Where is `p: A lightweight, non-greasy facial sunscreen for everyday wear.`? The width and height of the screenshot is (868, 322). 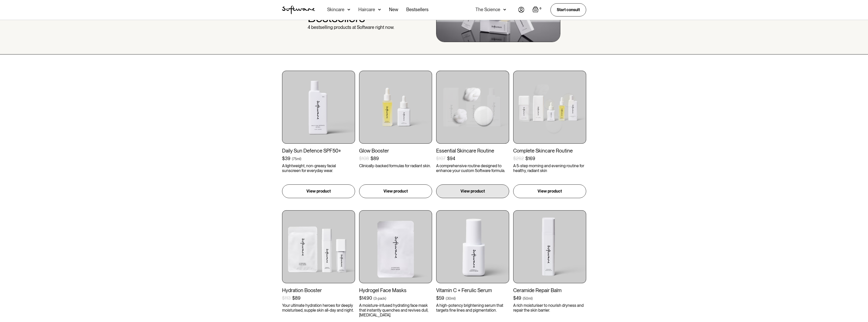
p: A lightweight, non-greasy facial sunscreen for everyday wear. is located at coordinates (319, 168).